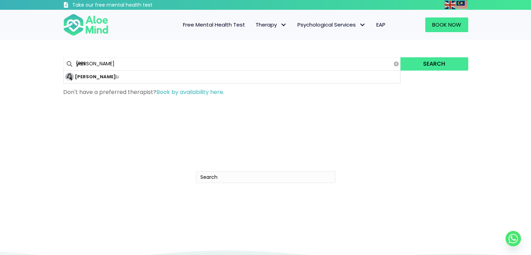 Image resolution: width=531 pixels, height=255 pixels. I want to click on a: EAP, so click(381, 25).